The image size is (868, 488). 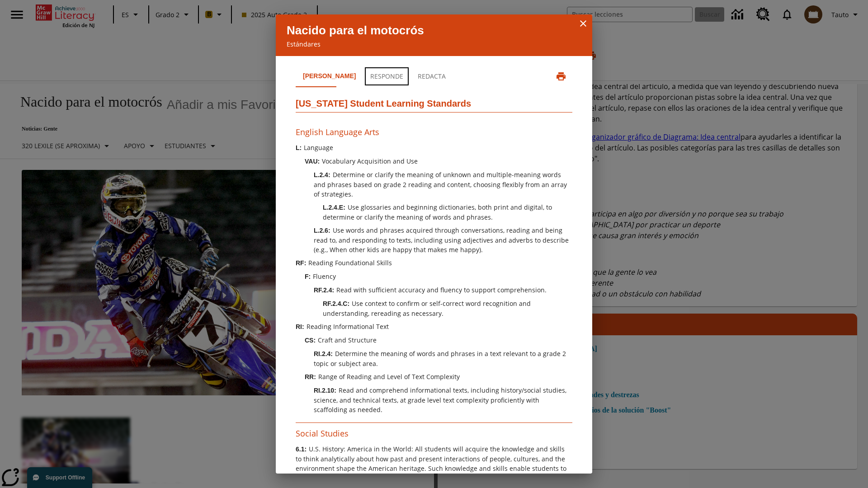 I want to click on span: CS :, so click(x=310, y=341).